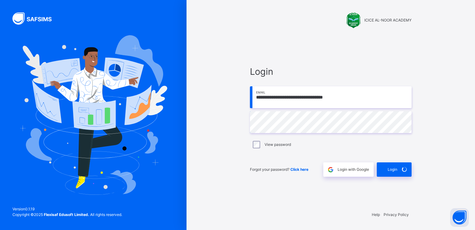 The width and height of the screenshot is (475, 230). Describe the element at coordinates (460, 217) in the screenshot. I see `button: Open asap` at that location.